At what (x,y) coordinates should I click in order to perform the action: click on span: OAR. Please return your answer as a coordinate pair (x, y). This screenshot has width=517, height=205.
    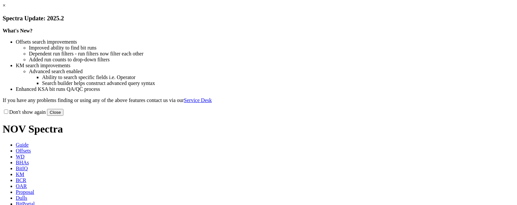
    Looking at the image, I should click on (21, 186).